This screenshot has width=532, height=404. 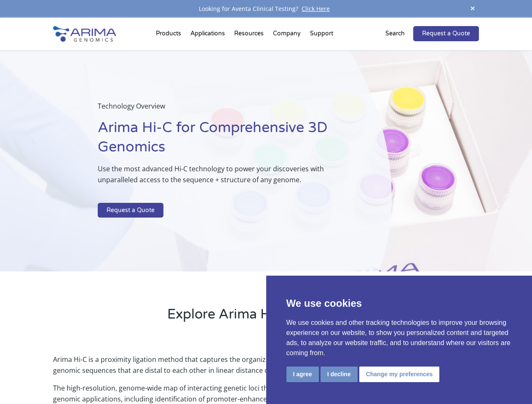 What do you see at coordinates (266, 368) in the screenshot?
I see `p: Arima Hi-C is a proximity ligation method that captures the organizational structure of chromatin...` at bounding box center [266, 368].